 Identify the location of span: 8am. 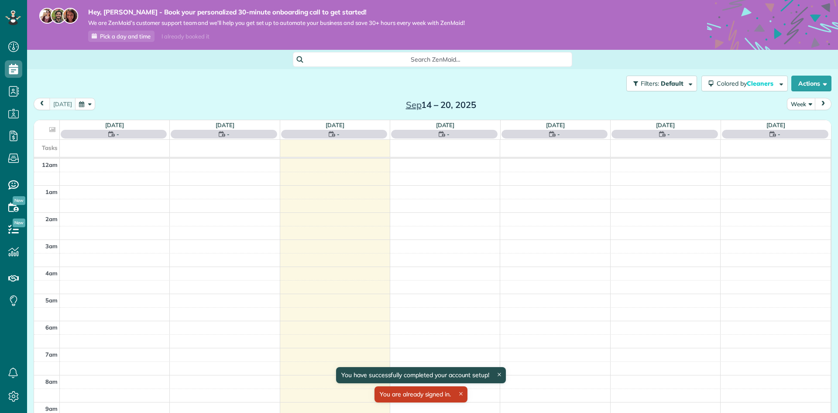
(52, 381).